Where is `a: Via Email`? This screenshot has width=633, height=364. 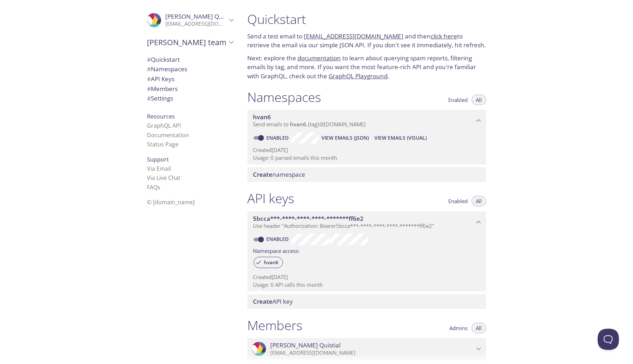 a: Via Email is located at coordinates (159, 169).